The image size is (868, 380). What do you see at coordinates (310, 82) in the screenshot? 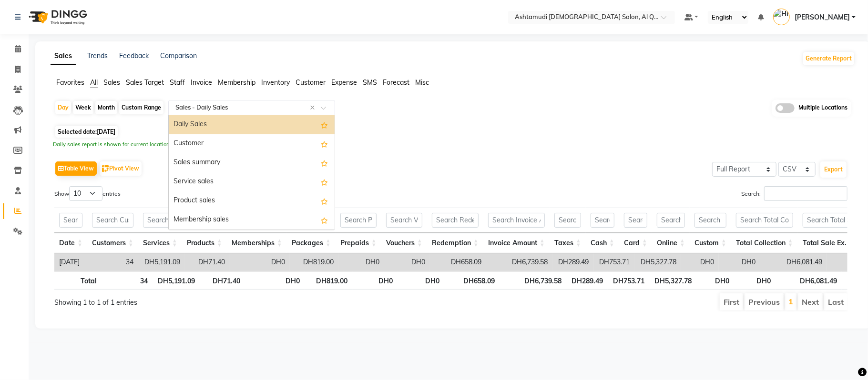
I see `span: Customer` at bounding box center [310, 82].